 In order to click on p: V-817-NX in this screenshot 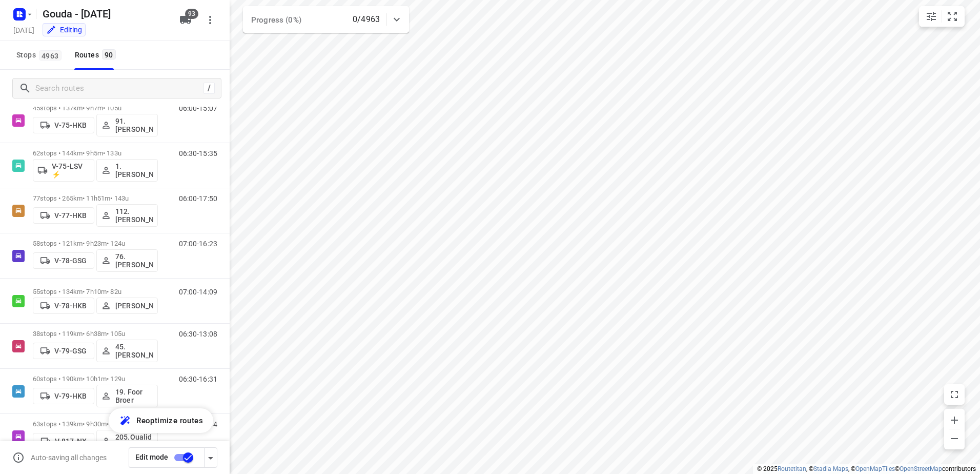, I will do `click(71, 441)`.